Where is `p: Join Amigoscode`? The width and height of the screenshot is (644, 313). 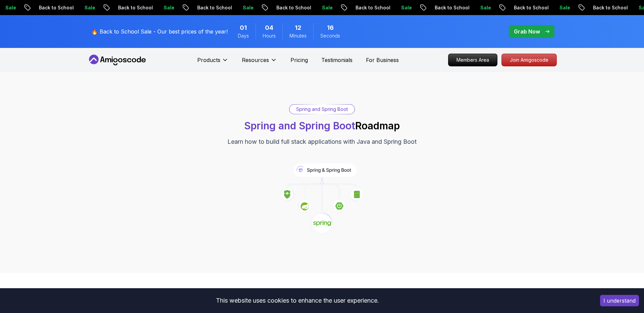 p: Join Amigoscode is located at coordinates (529, 60).